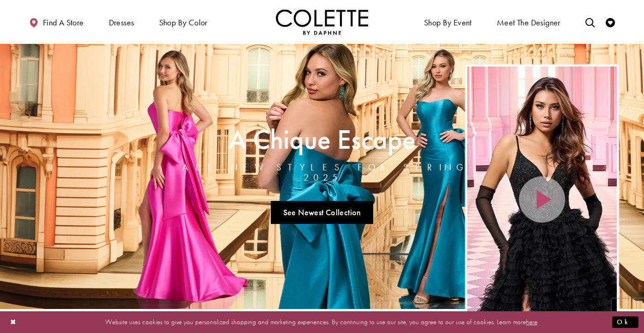 The height and width of the screenshot is (333, 644). What do you see at coordinates (322, 212) in the screenshot?
I see `ul: Slider Links` at bounding box center [322, 212].